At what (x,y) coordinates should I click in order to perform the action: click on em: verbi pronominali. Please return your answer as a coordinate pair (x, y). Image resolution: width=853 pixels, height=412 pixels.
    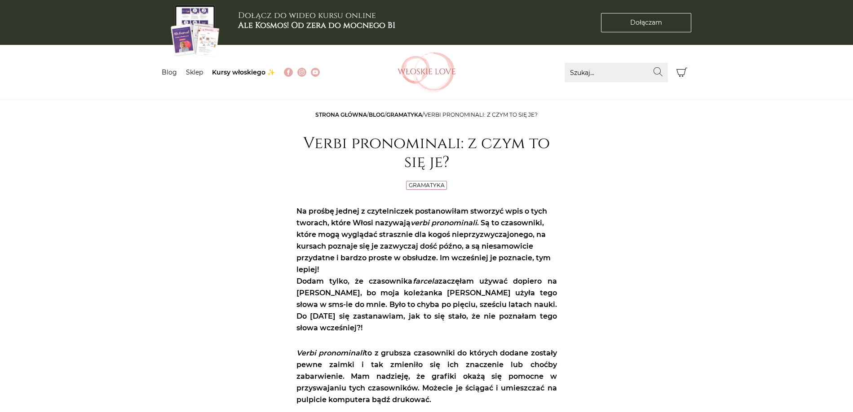
    Looking at the image, I should click on (444, 223).